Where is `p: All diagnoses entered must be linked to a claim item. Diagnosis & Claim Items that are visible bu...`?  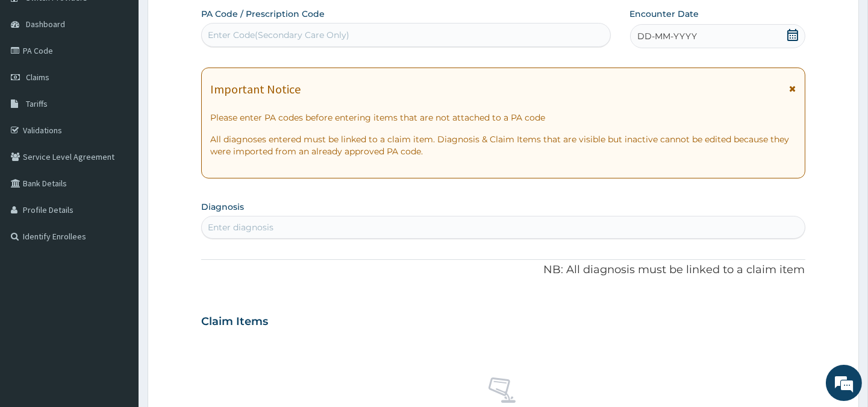
p: All diagnoses entered must be linked to a claim item. Diagnosis & Claim Items that are visible bu... is located at coordinates (503, 145).